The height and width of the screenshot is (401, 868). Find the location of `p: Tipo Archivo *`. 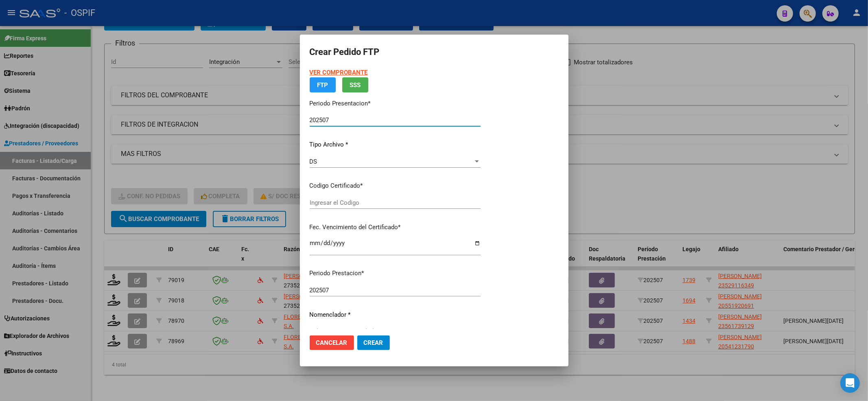

p: Tipo Archivo * is located at coordinates (395, 144).